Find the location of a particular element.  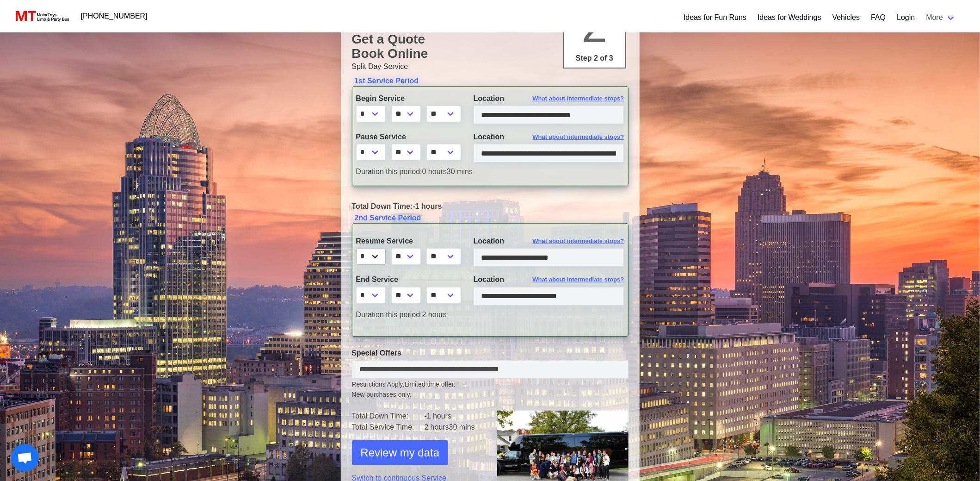

span: Limited time offer. is located at coordinates (430, 384).